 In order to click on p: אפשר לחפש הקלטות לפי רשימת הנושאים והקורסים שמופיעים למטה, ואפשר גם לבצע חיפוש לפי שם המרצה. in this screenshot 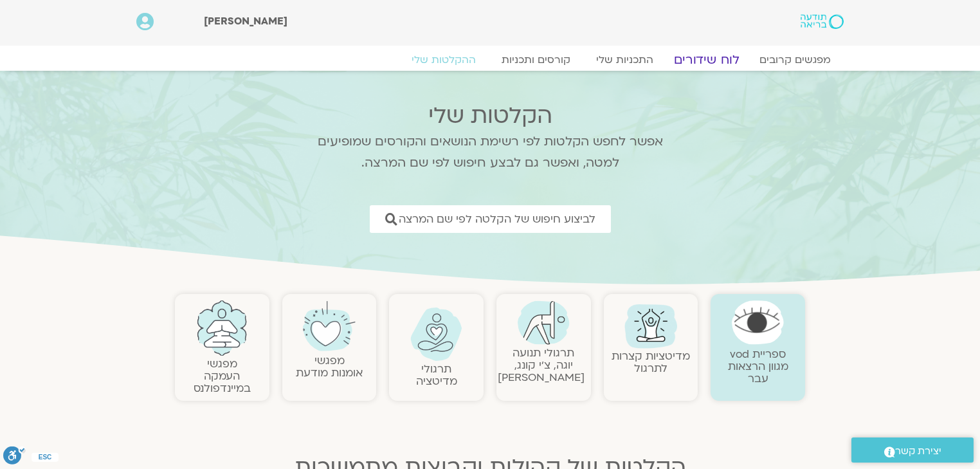, I will do `click(490, 153)`.